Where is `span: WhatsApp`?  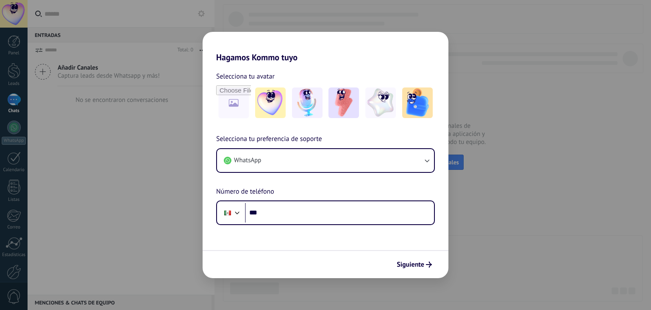 span: WhatsApp is located at coordinates (248, 160).